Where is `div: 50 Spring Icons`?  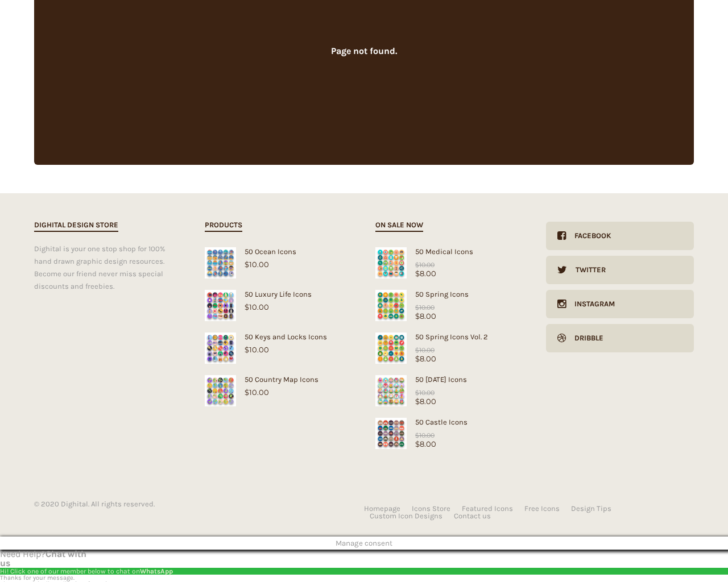 div: 50 Spring Icons is located at coordinates (449, 294).